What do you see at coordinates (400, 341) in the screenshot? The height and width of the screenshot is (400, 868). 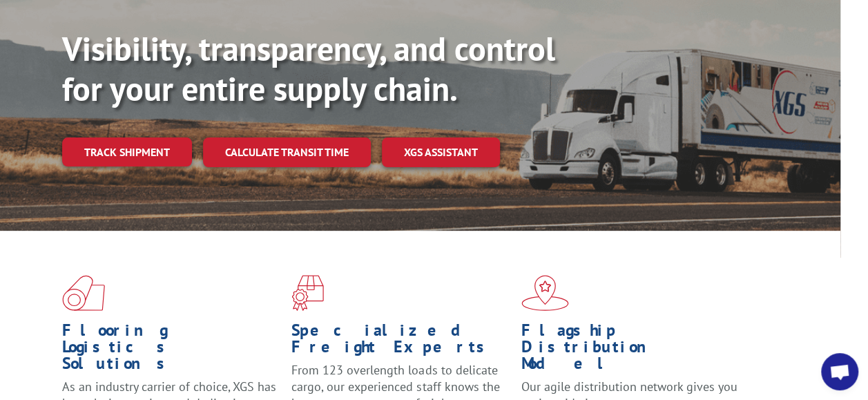 I see `h1: Specialized Freight Experts` at bounding box center [400, 341].